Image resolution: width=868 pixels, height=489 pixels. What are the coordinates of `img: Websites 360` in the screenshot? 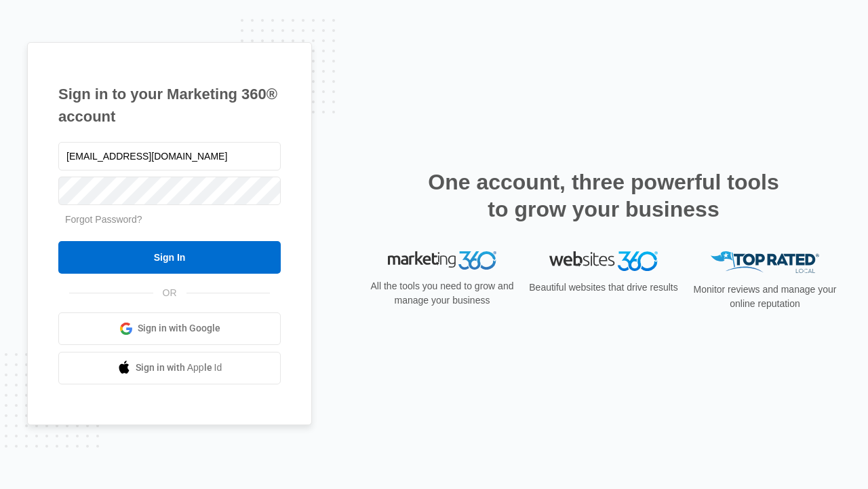 It's located at (604, 261).